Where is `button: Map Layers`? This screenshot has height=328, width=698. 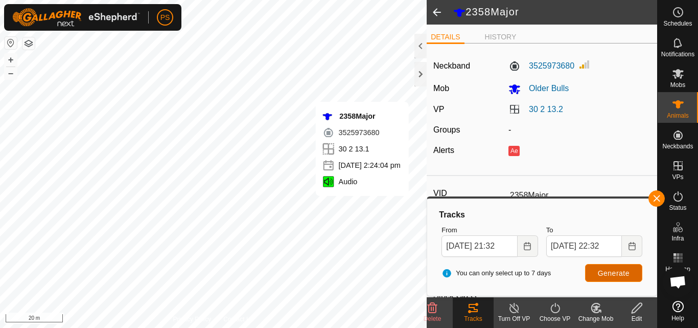
button: Map Layers is located at coordinates (29, 43).